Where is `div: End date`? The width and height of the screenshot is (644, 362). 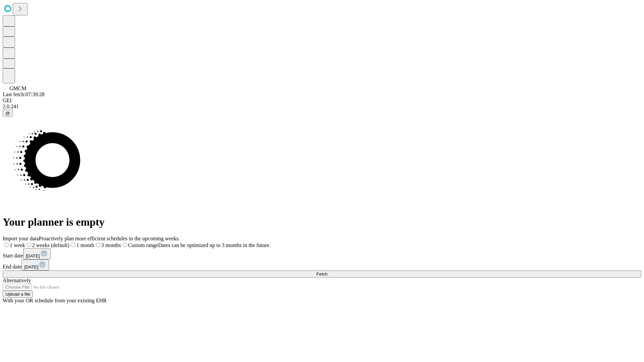
div: End date is located at coordinates (322, 265).